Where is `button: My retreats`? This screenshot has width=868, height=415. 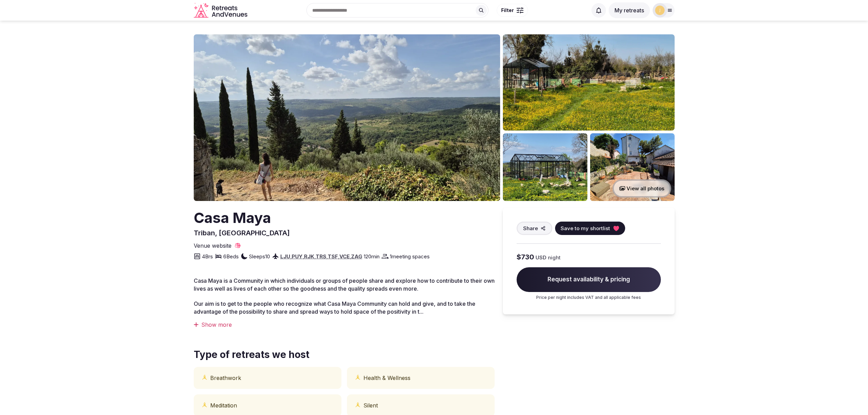 button: My retreats is located at coordinates (629, 10).